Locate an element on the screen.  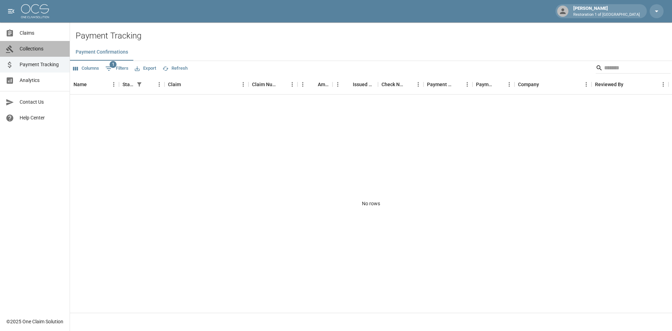
div: No rows is located at coordinates (371, 203).